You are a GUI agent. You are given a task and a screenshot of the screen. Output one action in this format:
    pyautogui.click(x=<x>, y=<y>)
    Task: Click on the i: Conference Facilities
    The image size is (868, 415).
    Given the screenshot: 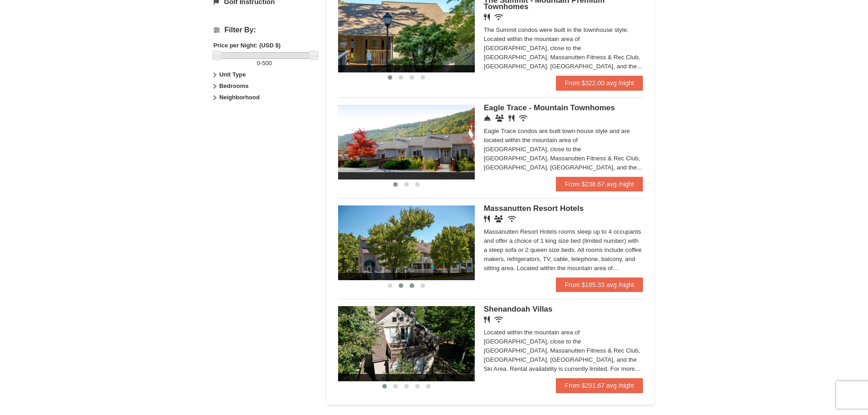 What is the action you would take?
    pyautogui.click(x=500, y=118)
    